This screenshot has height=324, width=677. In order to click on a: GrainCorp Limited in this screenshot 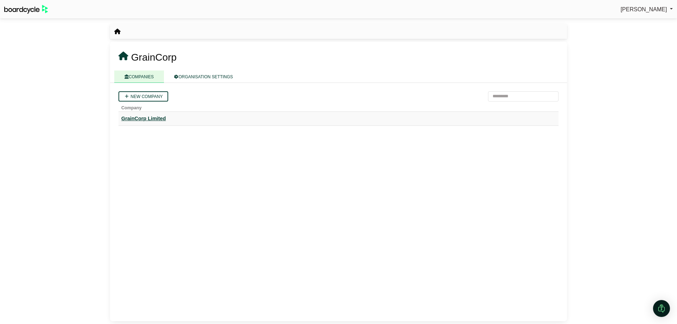, I will do `click(338, 118)`.